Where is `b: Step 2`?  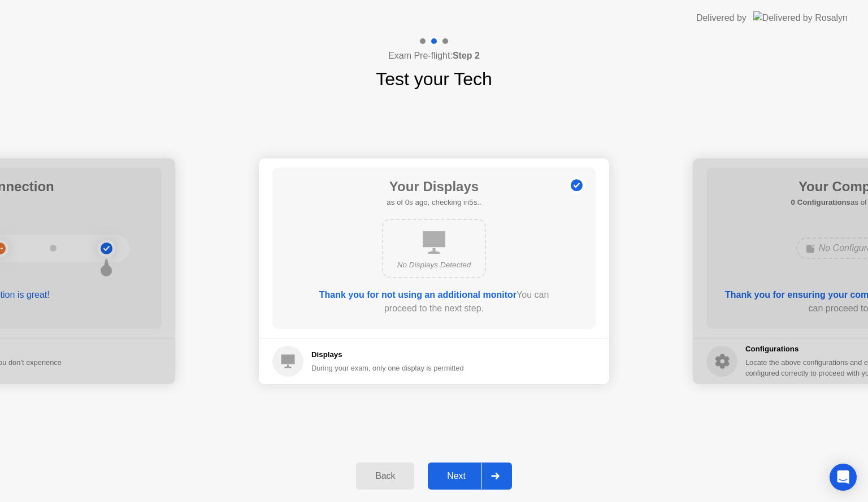
b: Step 2 is located at coordinates (466, 56).